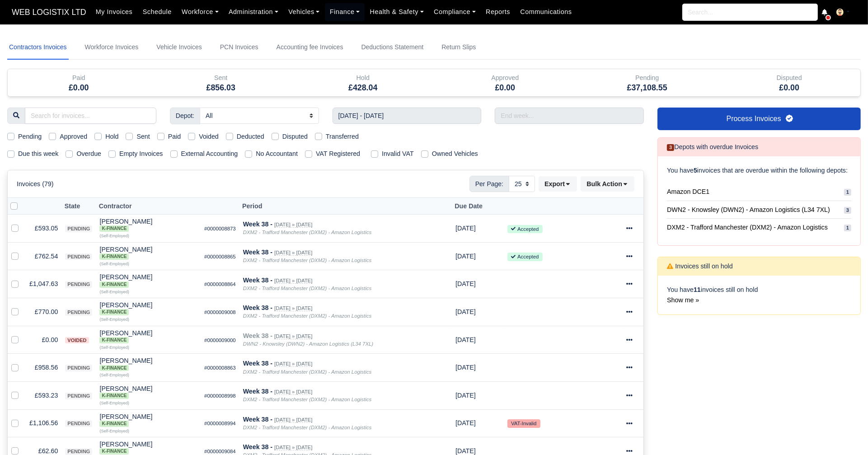 Image resolution: width=868 pixels, height=455 pixels. I want to click on label: Approved, so click(73, 137).